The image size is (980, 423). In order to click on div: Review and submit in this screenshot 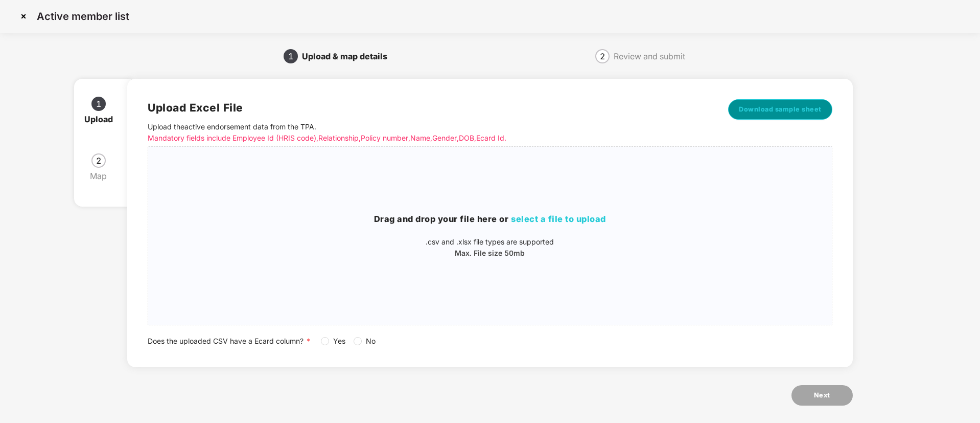, I will do `click(649, 56)`.